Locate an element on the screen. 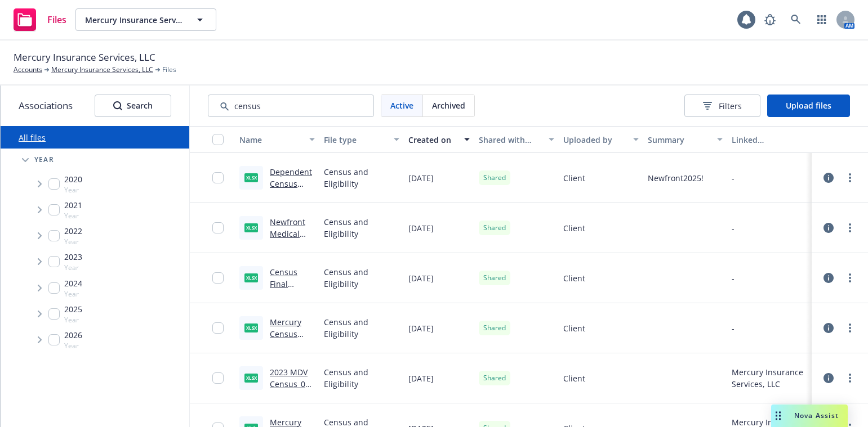  a: All files is located at coordinates (32, 137).